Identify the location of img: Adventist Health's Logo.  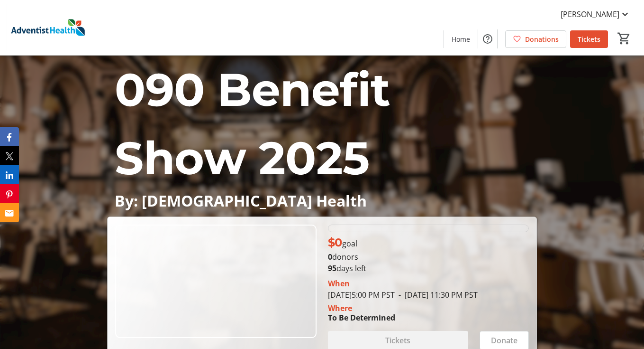
(48, 27).